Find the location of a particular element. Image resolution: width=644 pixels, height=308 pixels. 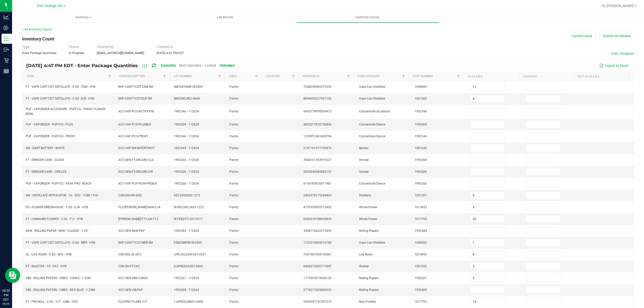

span: 1993204 is located at coordinates (420, 160).